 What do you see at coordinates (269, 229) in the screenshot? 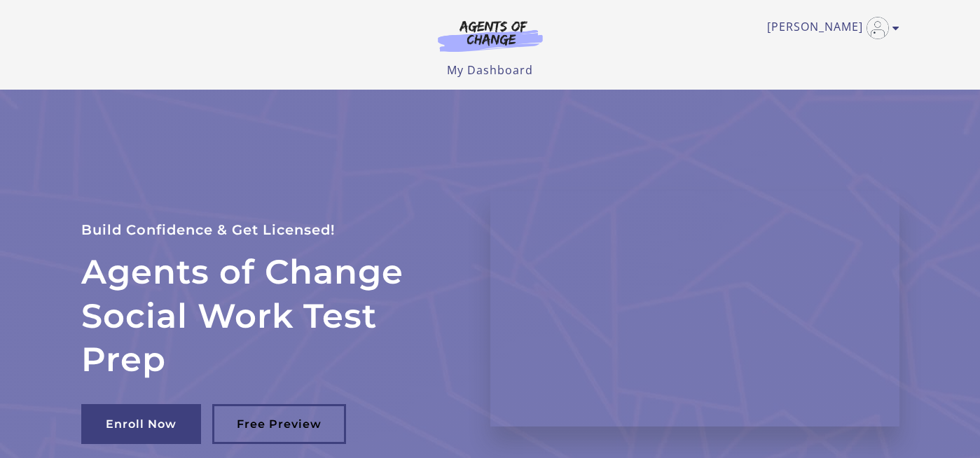
I see `p: Build Confidence & Get Licensed!` at bounding box center [269, 229].